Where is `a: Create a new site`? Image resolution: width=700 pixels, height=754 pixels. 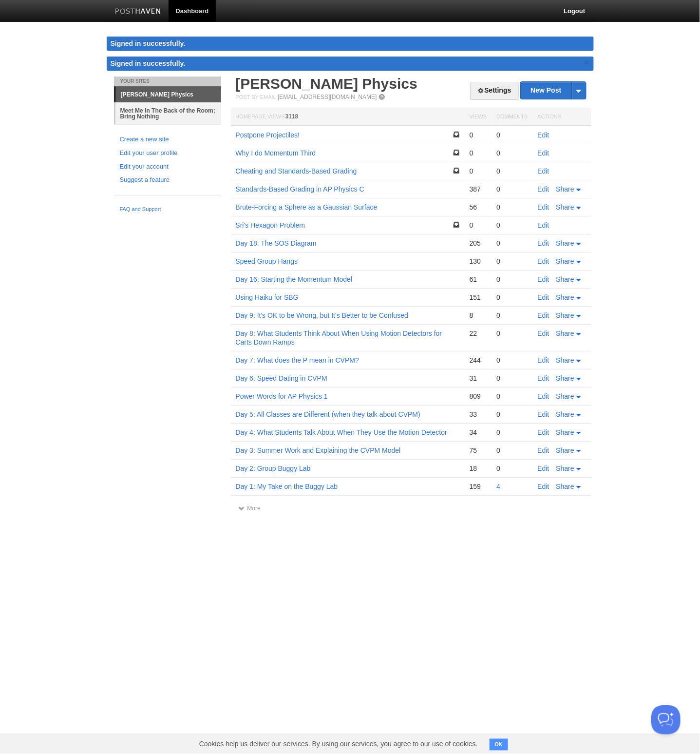 a: Create a new site is located at coordinates (167, 139).